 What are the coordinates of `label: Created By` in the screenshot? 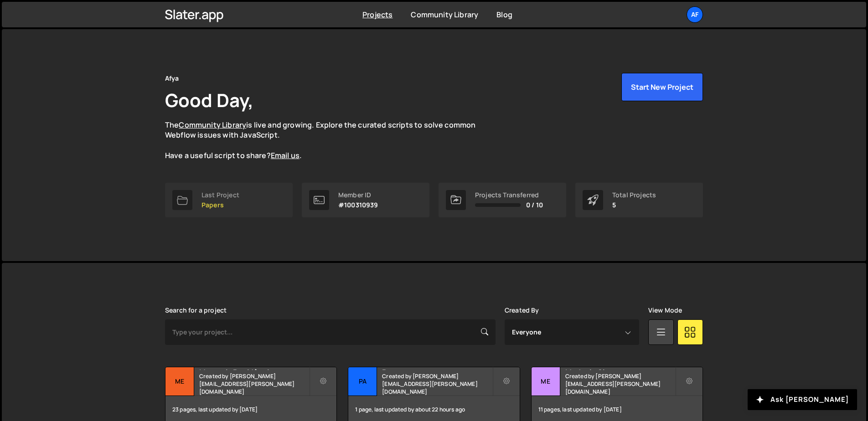 It's located at (522, 310).